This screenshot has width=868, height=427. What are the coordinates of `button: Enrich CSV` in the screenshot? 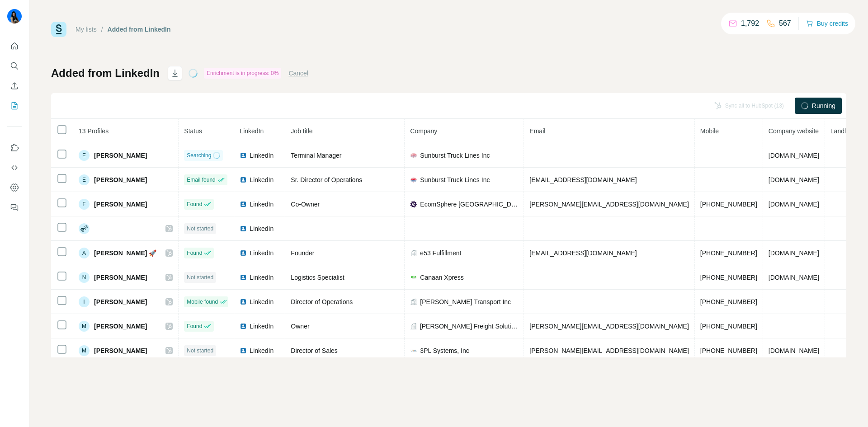 It's located at (14, 86).